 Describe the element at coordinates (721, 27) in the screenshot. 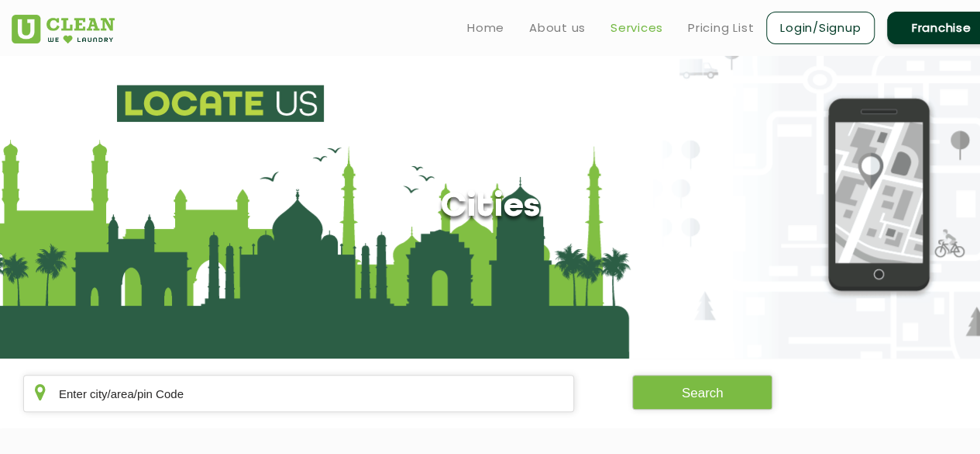

I see `a: Pricing List` at that location.